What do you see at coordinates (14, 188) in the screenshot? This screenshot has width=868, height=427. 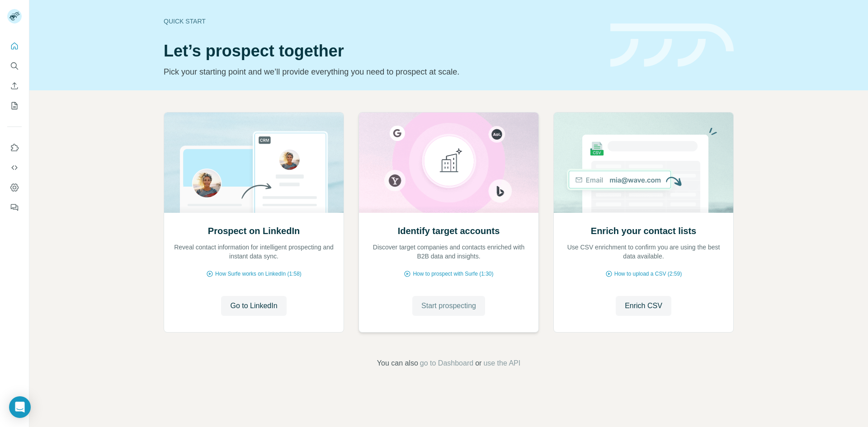 I see `button: Dashboard` at bounding box center [14, 188].